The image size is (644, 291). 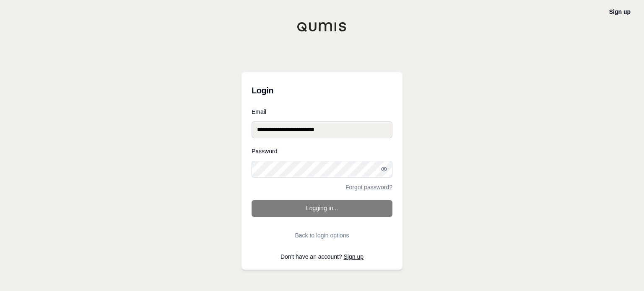 What do you see at coordinates (322, 112) in the screenshot?
I see `label: Email` at bounding box center [322, 112].